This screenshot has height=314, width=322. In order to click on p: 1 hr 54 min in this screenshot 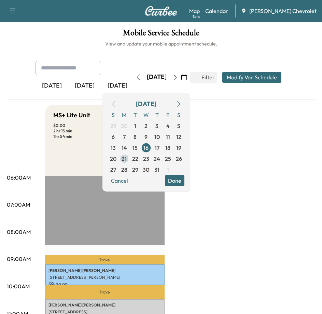, I will do `click(79, 136)`.